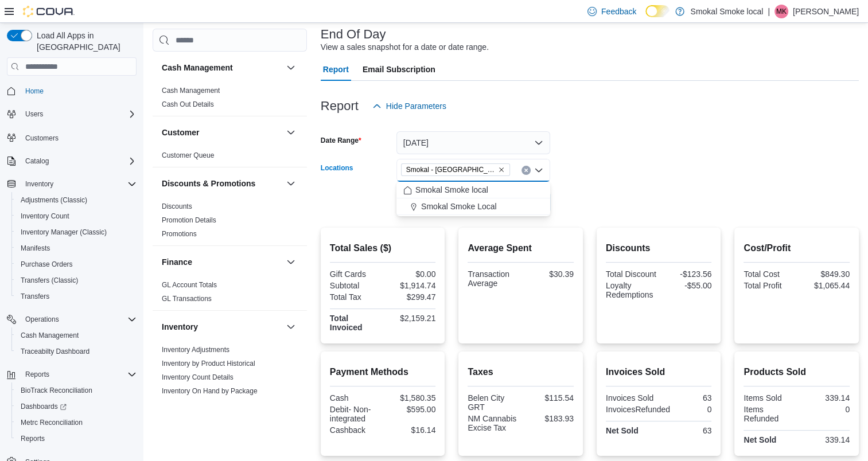 The height and width of the screenshot is (461, 868). Describe the element at coordinates (187, 299) in the screenshot. I see `span: GL Transactions` at that location.